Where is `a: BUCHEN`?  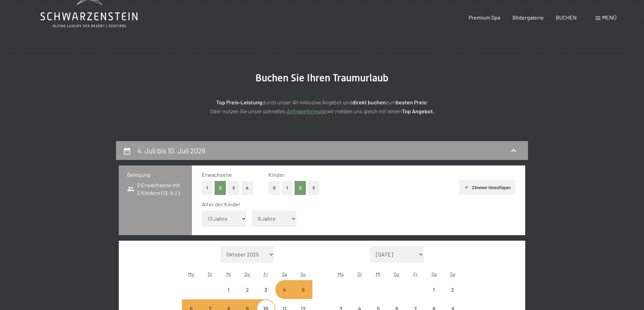
a: BUCHEN is located at coordinates (566, 17).